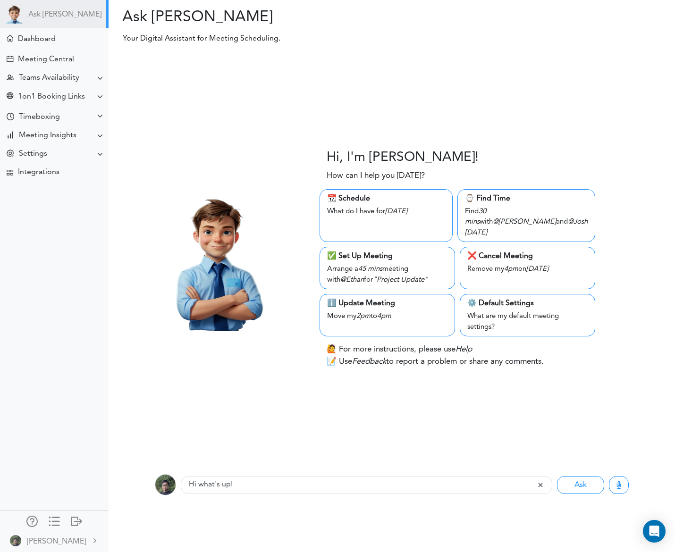 The height and width of the screenshot is (552, 675). What do you see at coordinates (10, 97) in the screenshot?
I see `div: Share Meeting Link` at bounding box center [10, 97].